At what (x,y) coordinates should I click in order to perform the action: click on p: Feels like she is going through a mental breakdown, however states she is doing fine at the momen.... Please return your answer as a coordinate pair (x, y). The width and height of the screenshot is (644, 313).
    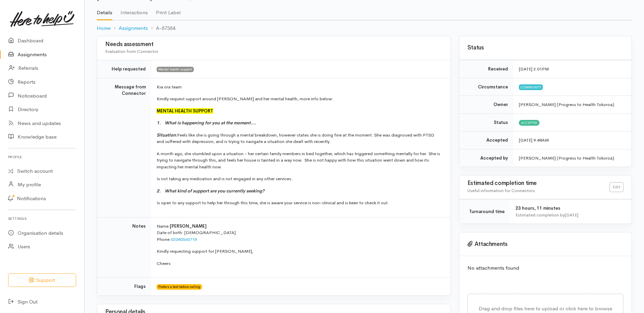
    Looking at the image, I should click on (300, 139).